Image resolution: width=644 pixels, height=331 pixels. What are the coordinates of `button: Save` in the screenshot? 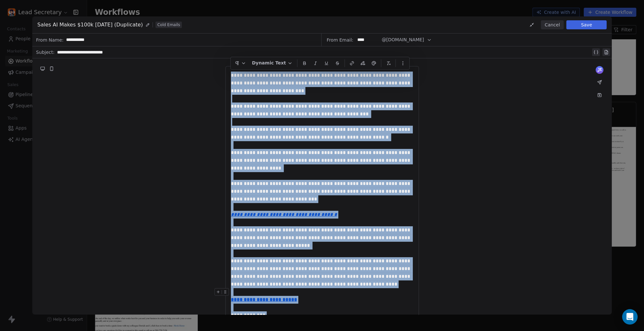 It's located at (586, 25).